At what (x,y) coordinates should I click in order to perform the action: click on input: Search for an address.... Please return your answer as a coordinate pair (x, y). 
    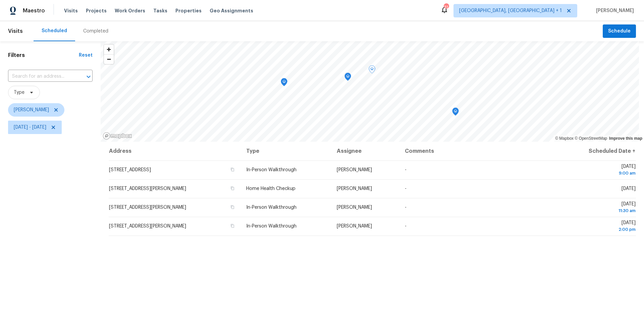
    Looking at the image, I should click on (41, 76).